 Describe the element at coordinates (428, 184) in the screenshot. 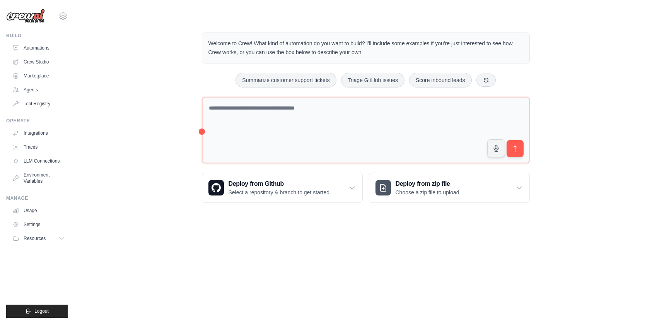

I see `h3: Deploy from zip file` at that location.